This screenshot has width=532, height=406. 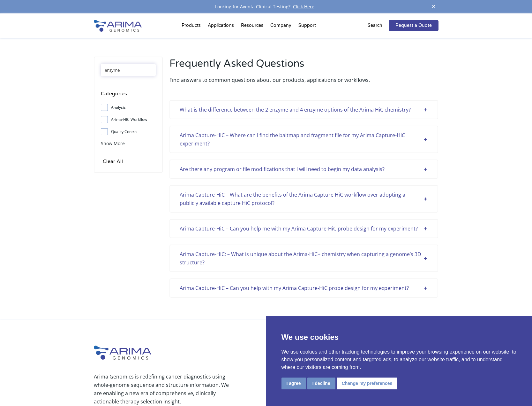 What do you see at coordinates (304, 258) in the screenshot?
I see `div: Arima Capture-HiC: – What is unique about the Arima-HiC+ chemistry when capturing a genome’s 3D s...` at bounding box center [304, 258].